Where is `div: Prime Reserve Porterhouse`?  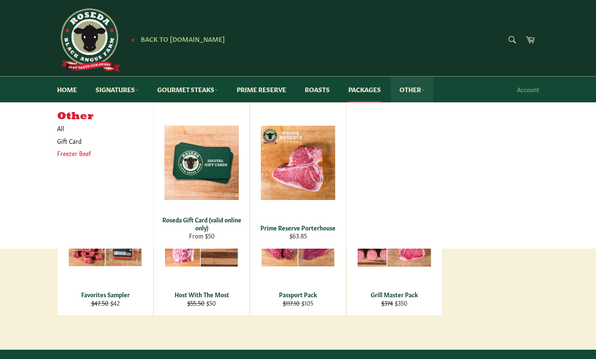
div: Prime Reserve Porterhouse is located at coordinates (298, 228).